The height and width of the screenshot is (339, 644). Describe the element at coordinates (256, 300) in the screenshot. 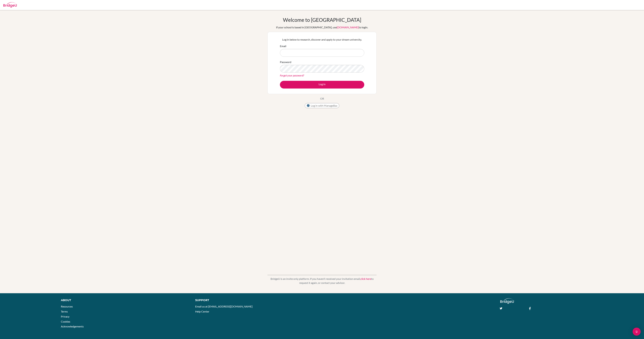

I see `div: Support` at that location.